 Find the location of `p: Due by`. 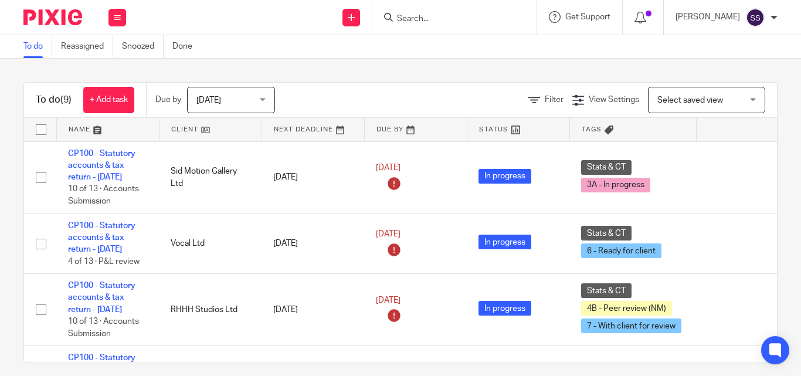

p: Due by is located at coordinates (168, 100).